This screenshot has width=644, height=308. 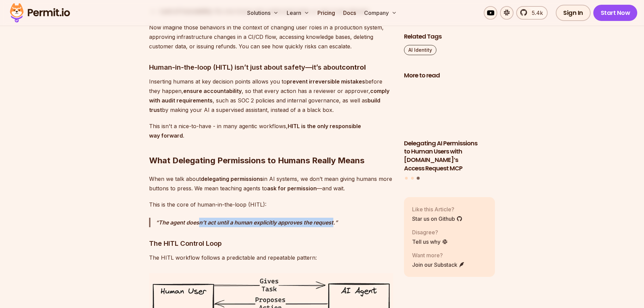 I want to click on a: Star us on Github, so click(x=437, y=218).